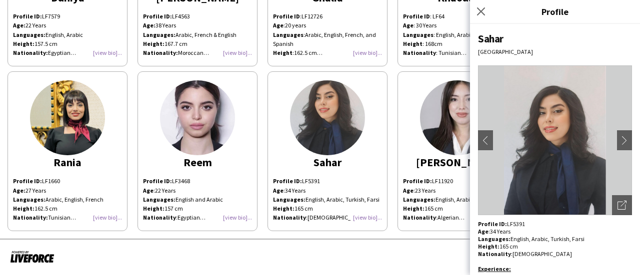 The width and height of the screenshot is (640, 275). I want to click on span: 23 Years, so click(425, 190).